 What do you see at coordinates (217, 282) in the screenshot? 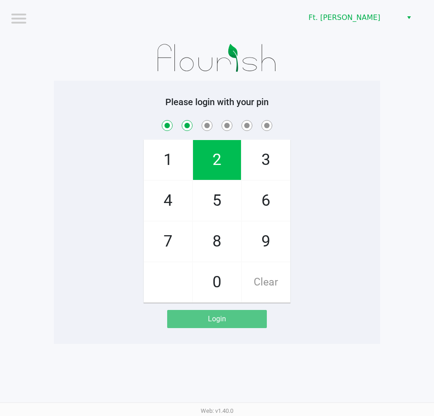
I see `span: 0` at bounding box center [217, 282].